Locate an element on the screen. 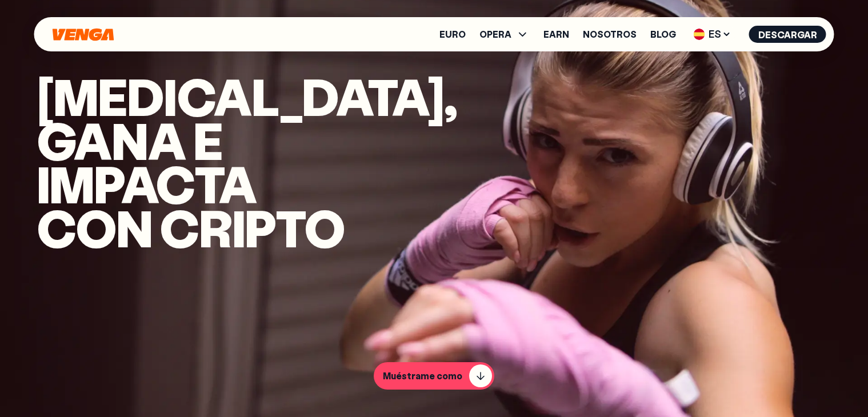 The image size is (868, 417). button: Muéstrame como is located at coordinates (434, 376).